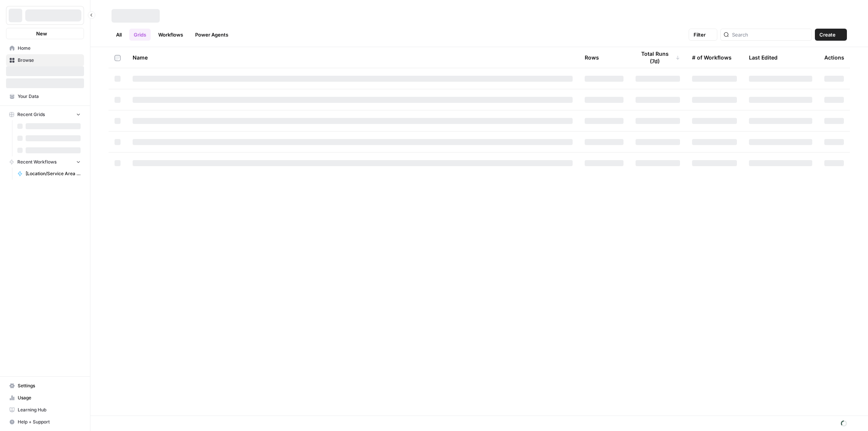 This screenshot has width=868, height=431. Describe the element at coordinates (49, 97) in the screenshot. I see `span: Your Data` at that location.